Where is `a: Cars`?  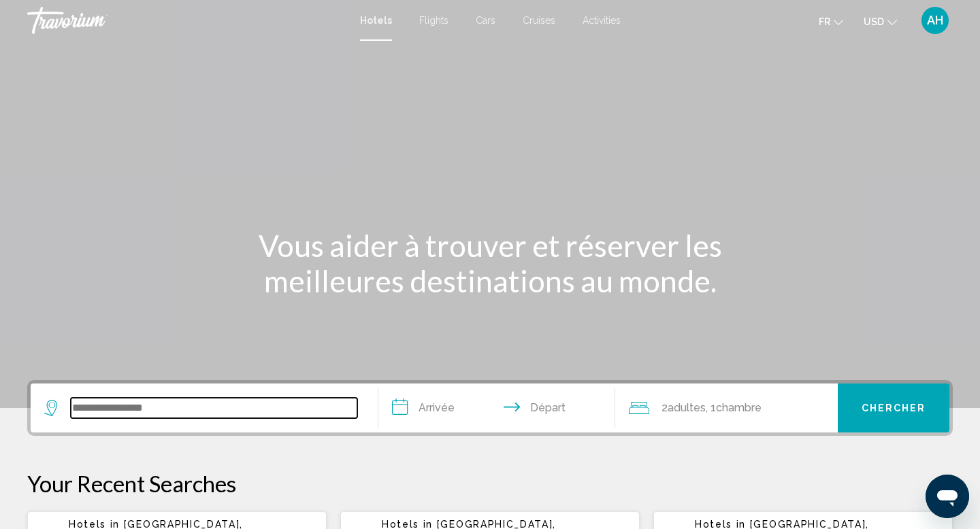
a: Cars is located at coordinates (485, 20).